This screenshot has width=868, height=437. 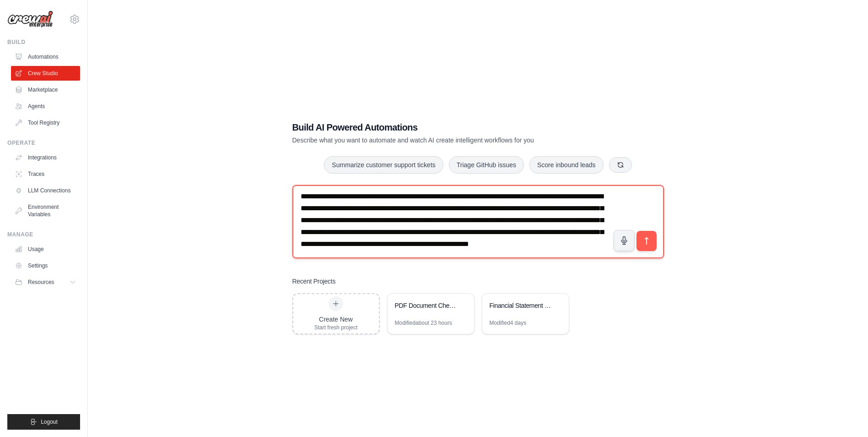 What do you see at coordinates (446, 127) in the screenshot?
I see `h1: Build AI Powered Automations` at bounding box center [446, 127].